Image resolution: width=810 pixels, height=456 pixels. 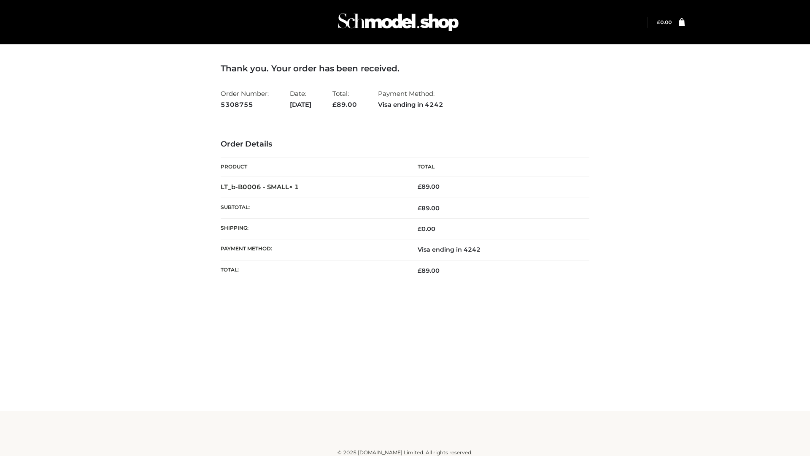 What do you see at coordinates (245, 105) in the screenshot?
I see `strong: 5308755` at bounding box center [245, 105].